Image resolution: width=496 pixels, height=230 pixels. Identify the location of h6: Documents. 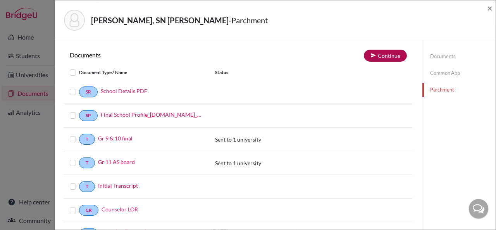
(151, 55).